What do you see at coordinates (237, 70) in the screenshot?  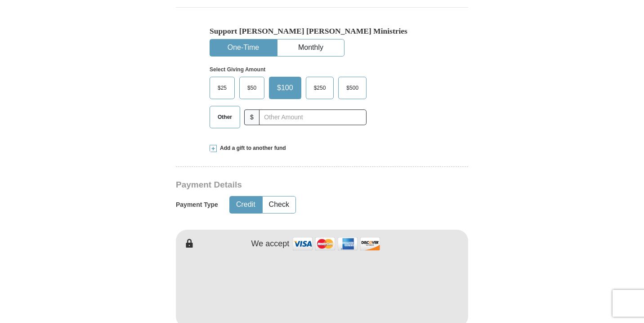 I see `strong: Select Giving Amount` at bounding box center [237, 70].